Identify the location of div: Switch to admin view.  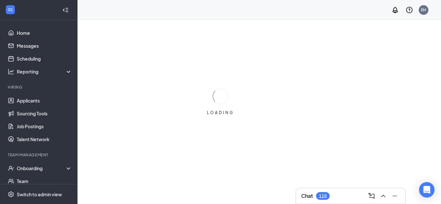
(39, 195).